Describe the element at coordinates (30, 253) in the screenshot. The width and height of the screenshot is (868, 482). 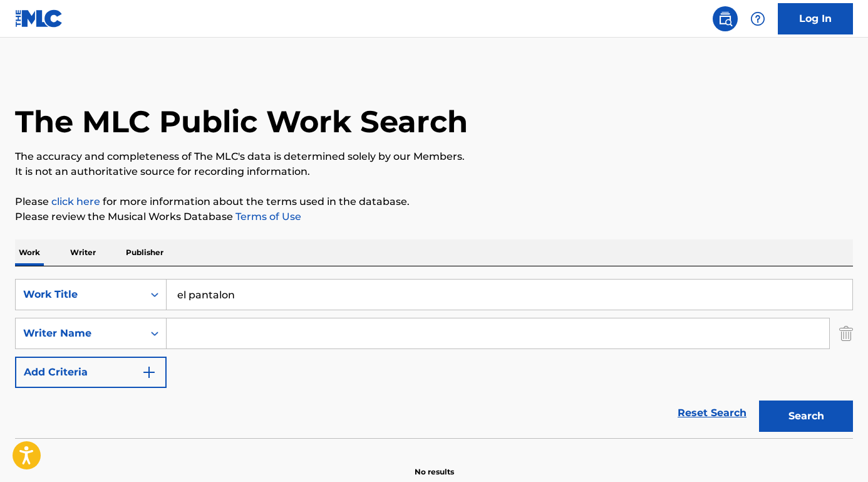
I see `p: Work` at that location.